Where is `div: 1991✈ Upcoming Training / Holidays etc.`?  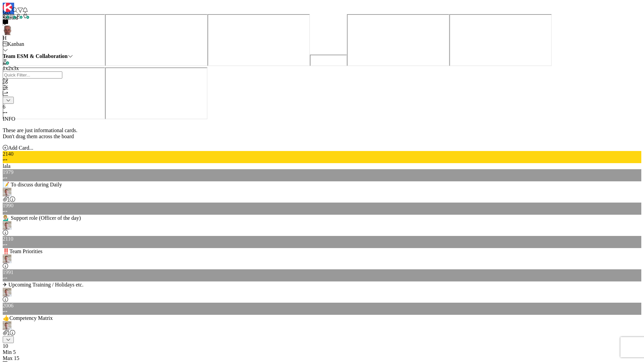 div: 1991✈ Upcoming Training / Holidays etc. is located at coordinates (322, 278).